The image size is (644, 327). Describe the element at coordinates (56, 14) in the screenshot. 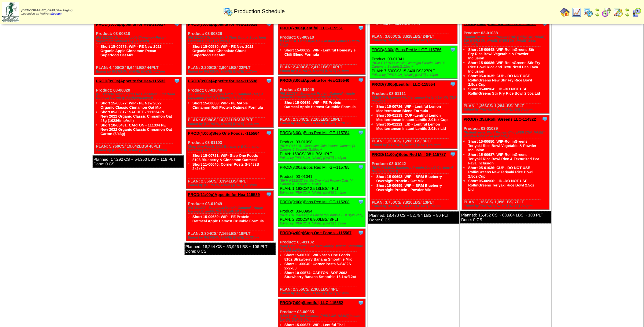

I see `a: (logout)` at that location.